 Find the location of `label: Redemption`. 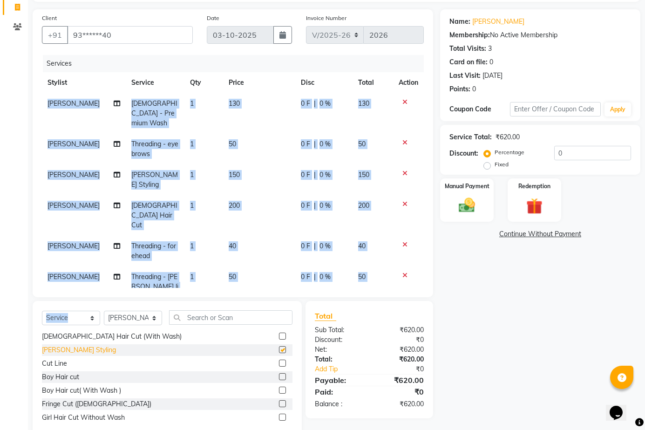

label: Redemption is located at coordinates (534, 186).